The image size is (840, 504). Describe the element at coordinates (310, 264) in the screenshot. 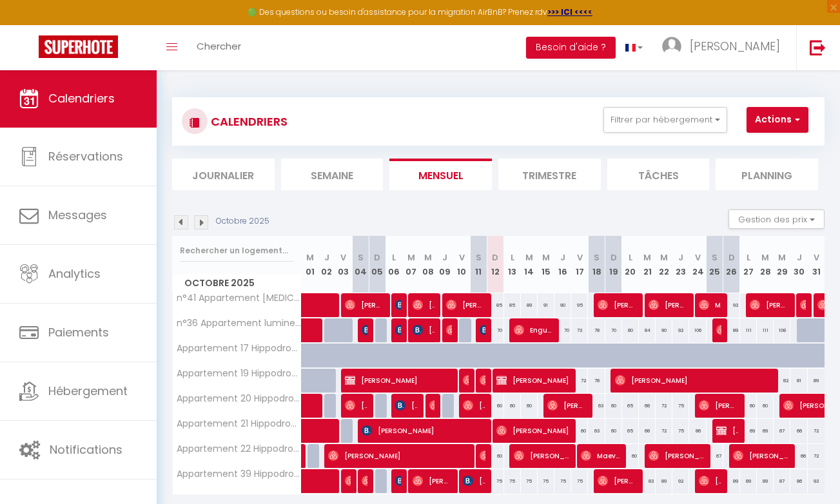

I see `th: 01` at that location.